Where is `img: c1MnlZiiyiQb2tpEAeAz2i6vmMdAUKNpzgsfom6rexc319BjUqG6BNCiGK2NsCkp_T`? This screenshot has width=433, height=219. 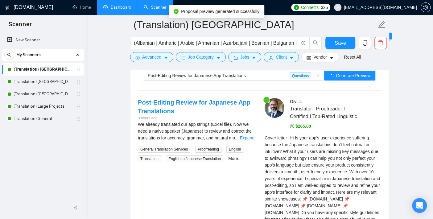
img: c1MnlZiiyiQb2tpEAeAz2i6vmMdAUKNpzgsfom6rexc319BjUqG6BNCiGK2NsCkp_T is located at coordinates (274, 108).